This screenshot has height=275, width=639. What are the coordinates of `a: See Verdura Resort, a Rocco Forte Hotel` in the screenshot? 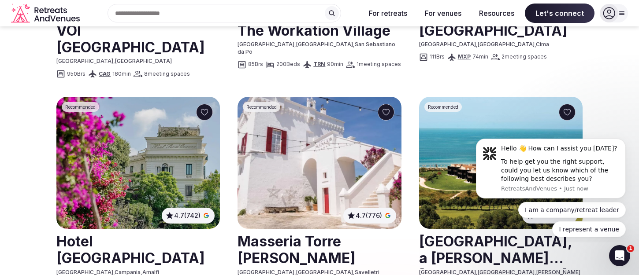 It's located at (501, 163).